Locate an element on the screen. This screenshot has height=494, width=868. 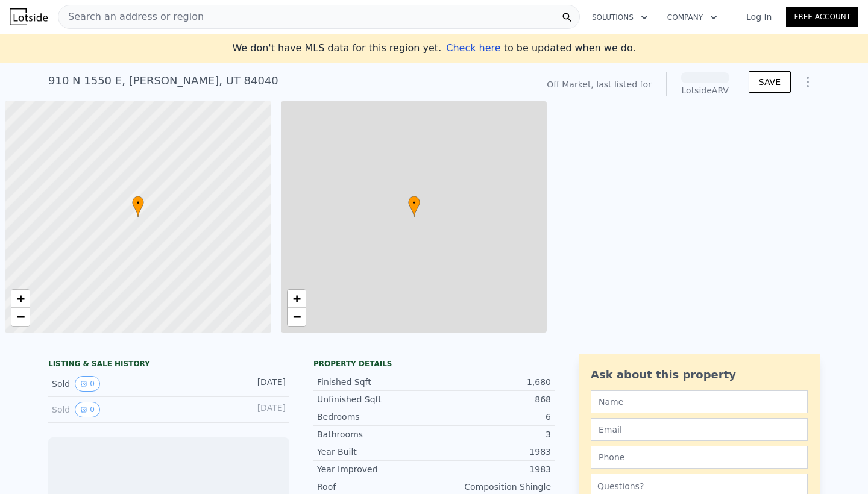
div: Year Improved is located at coordinates (375, 469).